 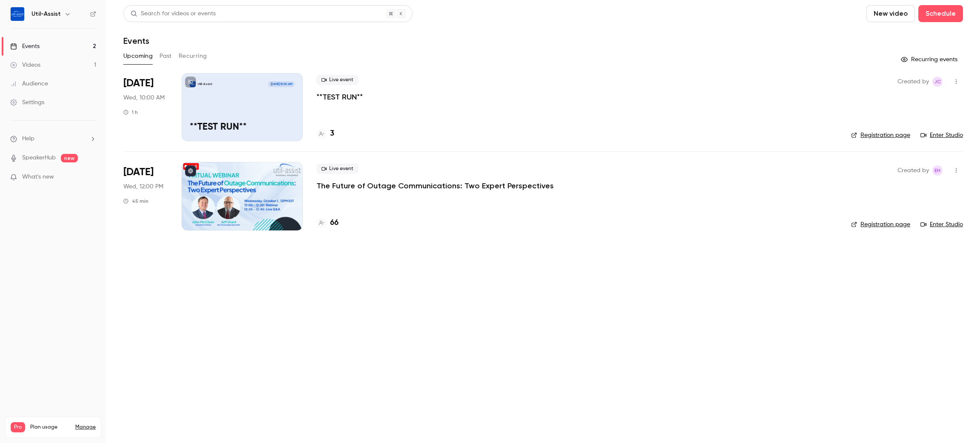 I want to click on span: What's new, so click(x=38, y=177).